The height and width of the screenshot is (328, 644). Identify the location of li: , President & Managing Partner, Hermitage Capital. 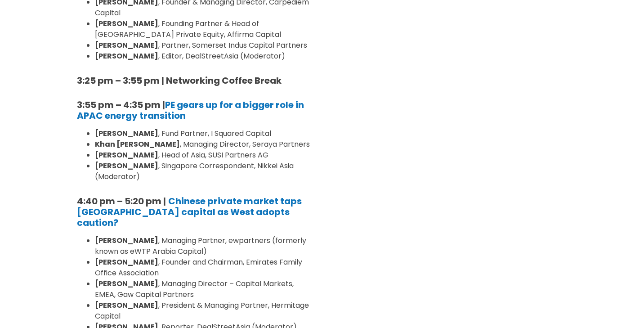
(203, 311).